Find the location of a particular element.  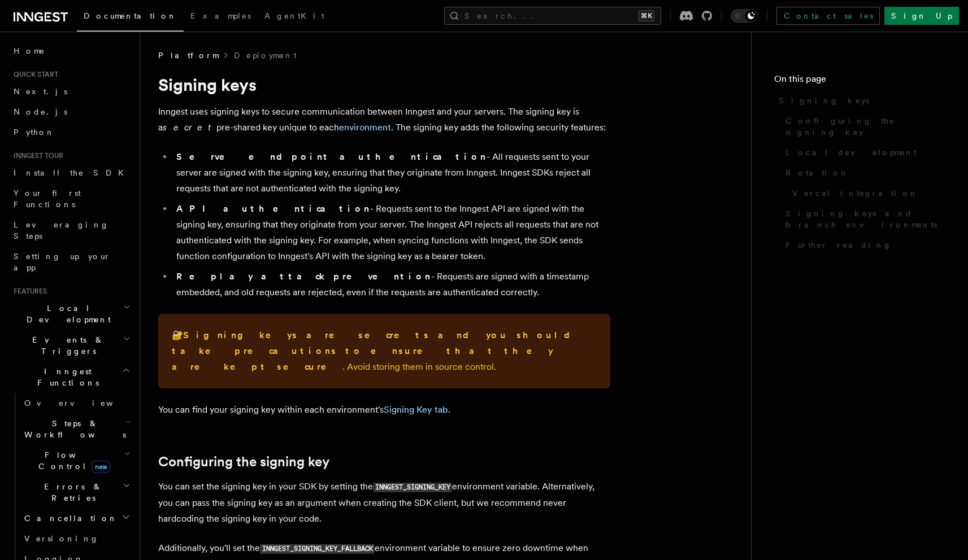

a: Leveraging Steps is located at coordinates (71, 231).